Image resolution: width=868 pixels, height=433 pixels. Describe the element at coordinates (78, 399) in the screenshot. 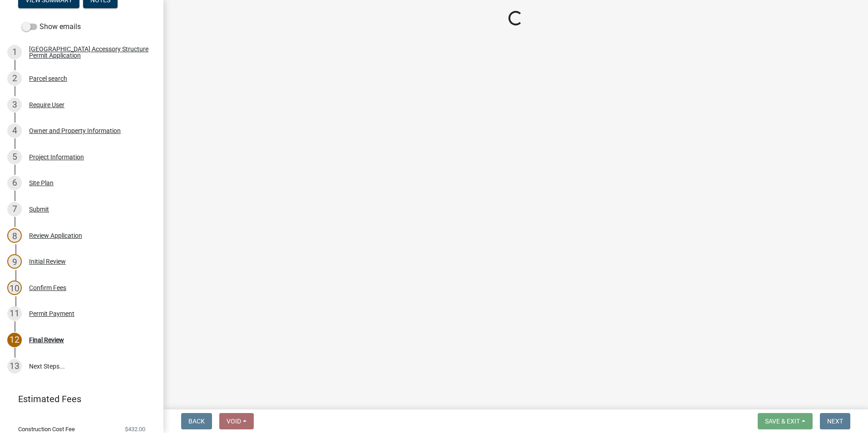

I see `a: Estimated Fees` at that location.